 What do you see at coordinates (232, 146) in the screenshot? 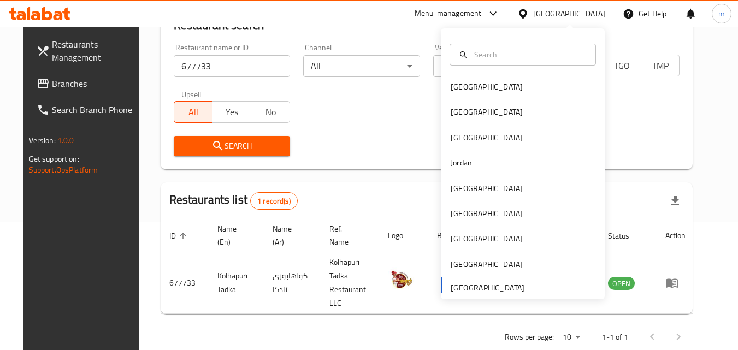
I see `button: Search` at bounding box center [232, 146].